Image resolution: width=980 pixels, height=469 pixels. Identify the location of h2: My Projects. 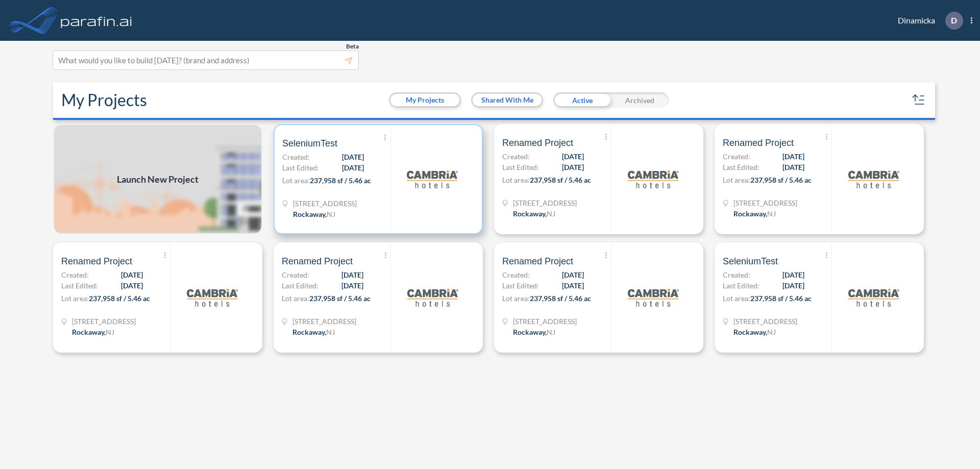
(104, 100).